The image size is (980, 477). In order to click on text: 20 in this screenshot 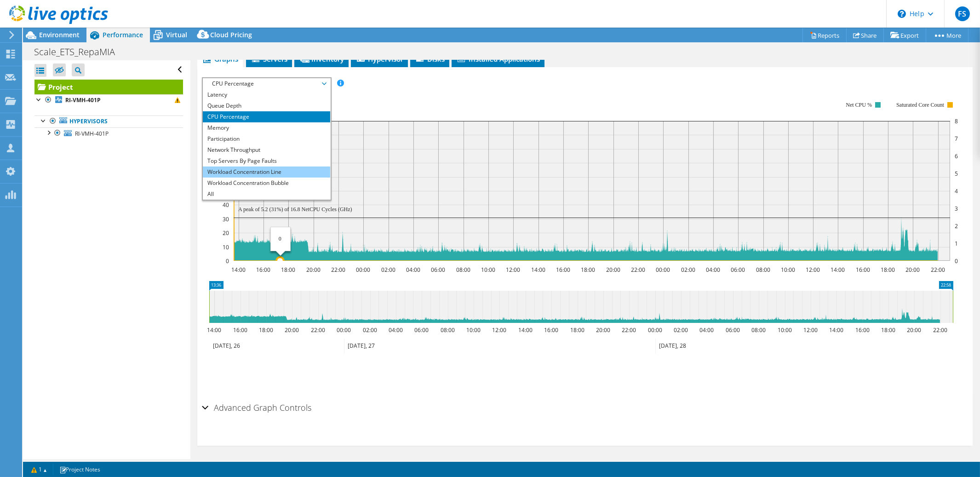, I will do `click(225, 232)`.